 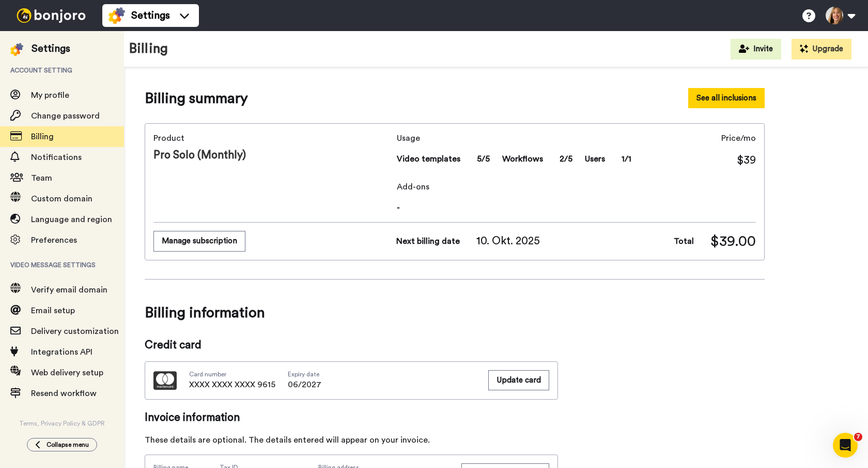 What do you see at coordinates (595, 159) in the screenshot?
I see `span: Users` at bounding box center [595, 159].